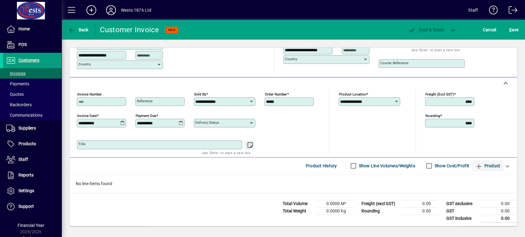  I want to click on mat-label: Product location, so click(352, 94).